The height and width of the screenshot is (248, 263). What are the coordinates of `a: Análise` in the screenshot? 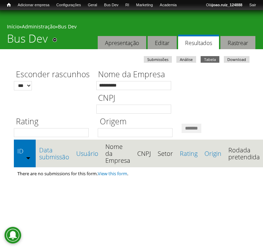 It's located at (186, 59).